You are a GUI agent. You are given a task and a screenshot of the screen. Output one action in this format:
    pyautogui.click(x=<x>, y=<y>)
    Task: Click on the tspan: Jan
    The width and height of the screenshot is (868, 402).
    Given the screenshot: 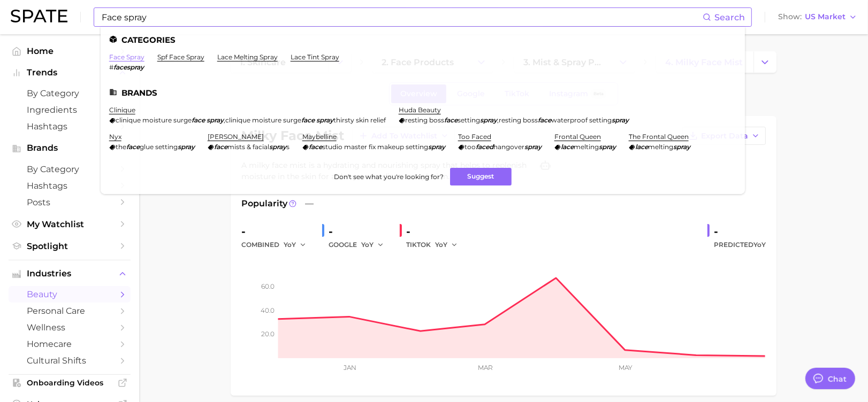 What is the action you would take?
    pyautogui.click(x=350, y=368)
    